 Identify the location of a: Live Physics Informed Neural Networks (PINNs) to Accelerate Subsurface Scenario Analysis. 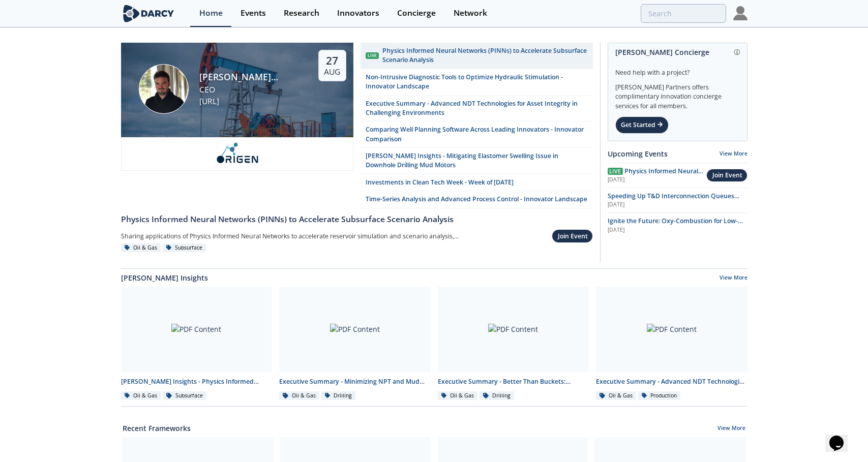
(476, 56).